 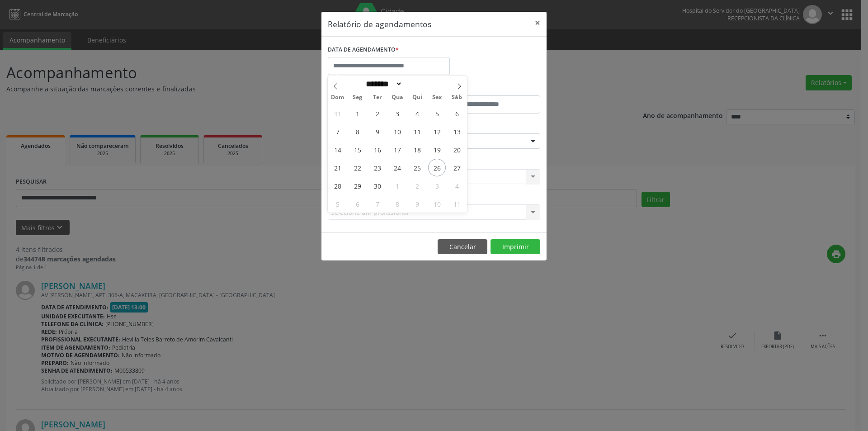 I want to click on span: Outubro 6, 2025, so click(x=357, y=204).